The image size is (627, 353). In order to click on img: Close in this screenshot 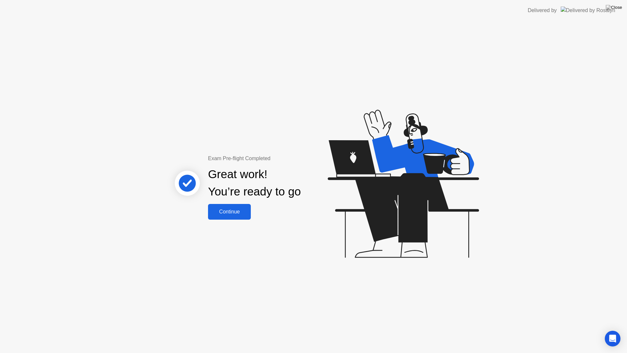, I will do `click(614, 8)`.